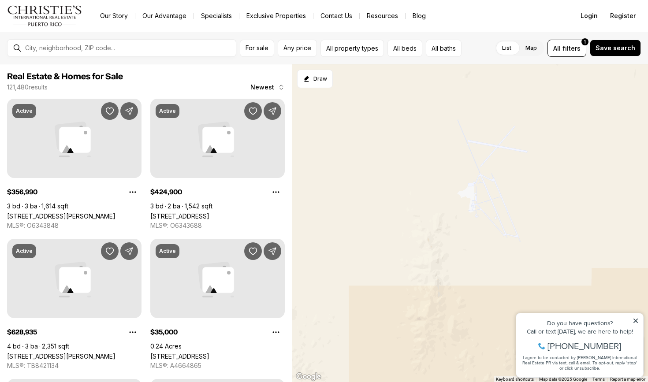 This screenshot has width=648, height=382. What do you see at coordinates (623, 16) in the screenshot?
I see `span: Register` at bounding box center [623, 16].